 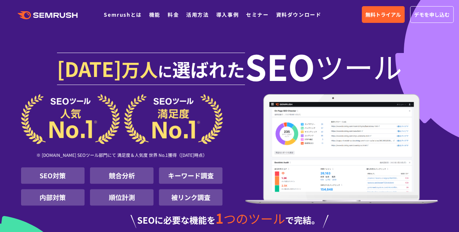 I want to click on a: 資料ダウンロード, so click(x=298, y=15).